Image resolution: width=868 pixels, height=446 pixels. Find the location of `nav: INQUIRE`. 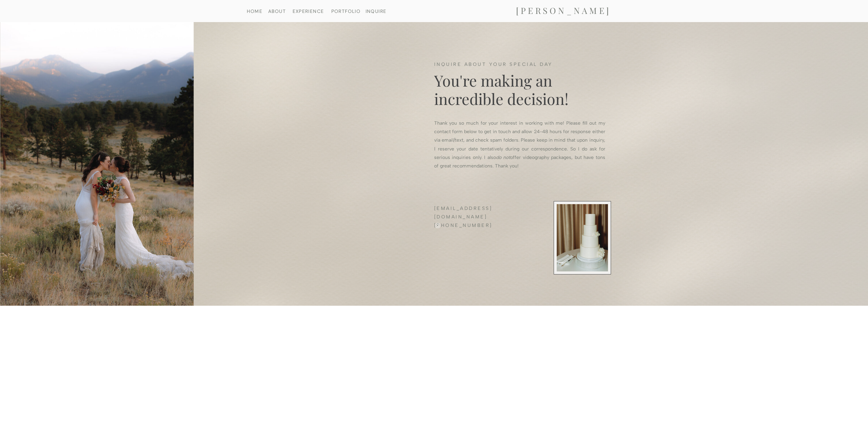

nav: INQUIRE is located at coordinates (376, 11).